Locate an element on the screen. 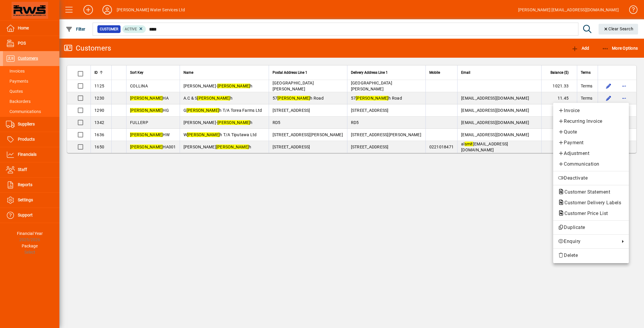  span: Delete is located at coordinates (591, 255).